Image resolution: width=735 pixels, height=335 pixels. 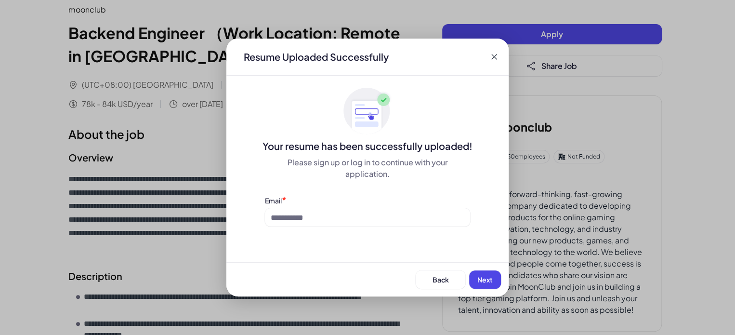 What do you see at coordinates (485, 279) in the screenshot?
I see `span: Next` at bounding box center [485, 279].